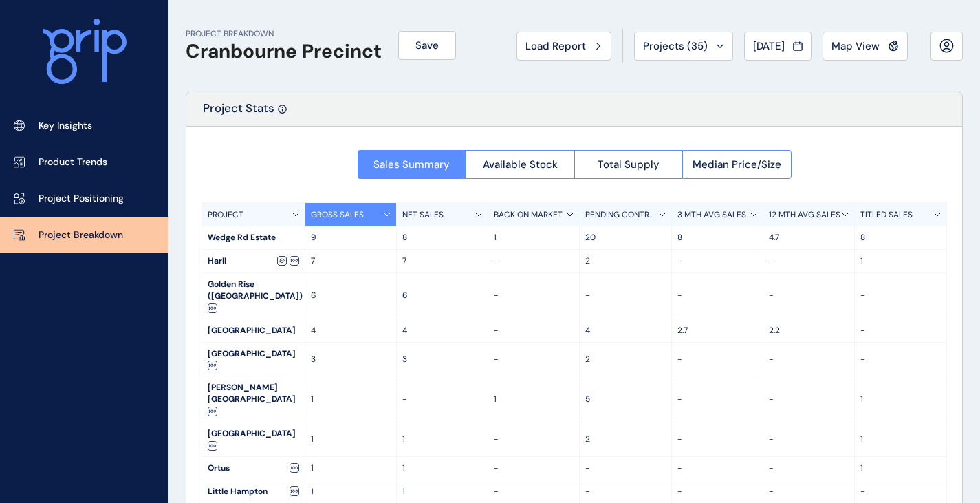 This screenshot has width=980, height=503. I want to click on p: PENDING CONTRACTS, so click(622, 215).